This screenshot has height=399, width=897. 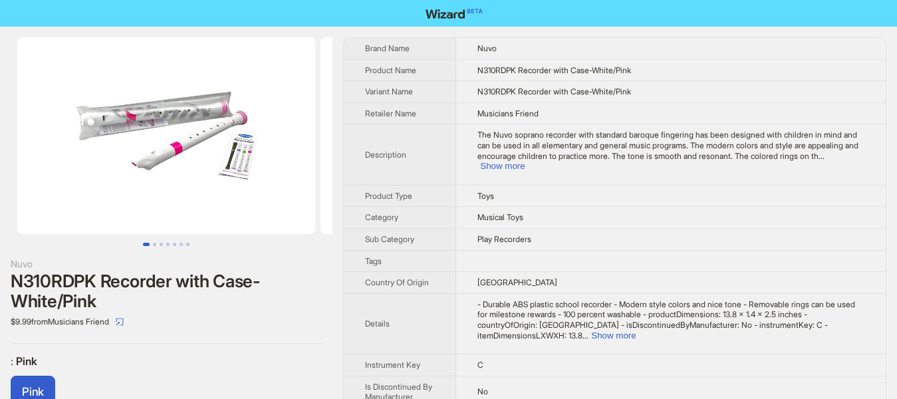 What do you see at coordinates (373, 261) in the screenshot?
I see `span: Tags` at bounding box center [373, 261].